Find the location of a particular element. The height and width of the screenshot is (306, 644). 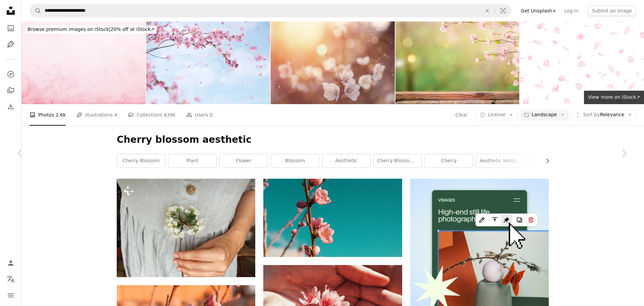

button: License is located at coordinates (496, 115).